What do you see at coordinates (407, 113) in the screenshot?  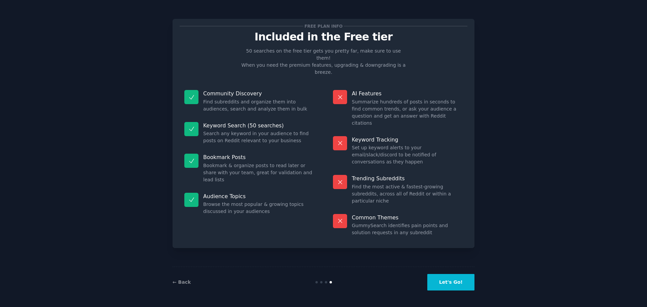 I see `dd: Summarize hundreds of posts in seconds to find common trends, or ask your audience a question and...` at bounding box center [407, 113].